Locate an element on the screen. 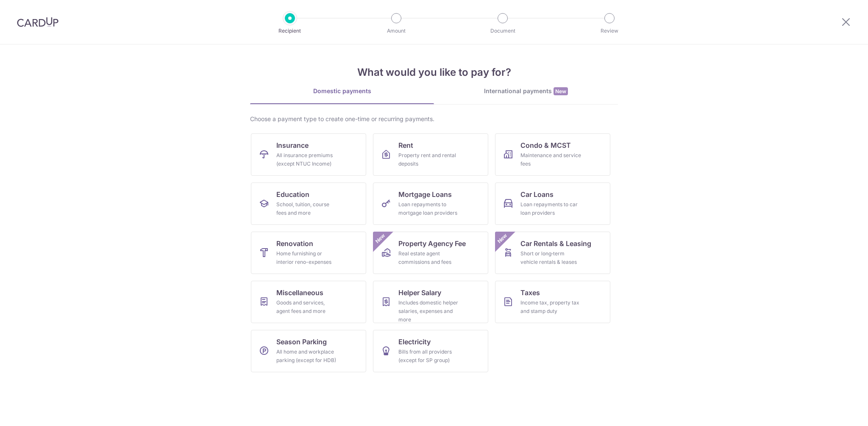  div: Short or long‑term vehicle rentals & leases is located at coordinates (551, 258).